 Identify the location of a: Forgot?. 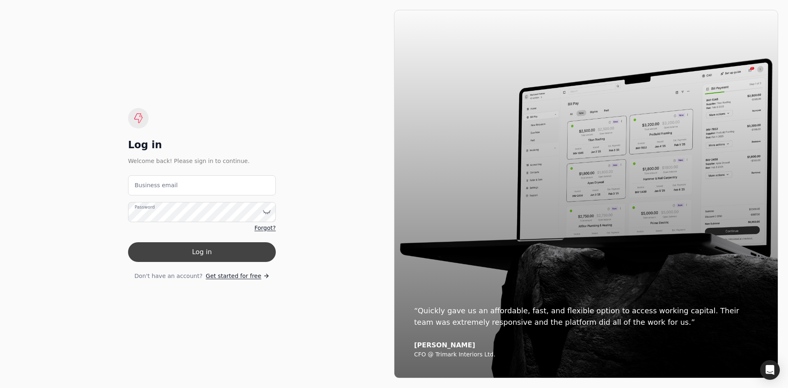
(265, 228).